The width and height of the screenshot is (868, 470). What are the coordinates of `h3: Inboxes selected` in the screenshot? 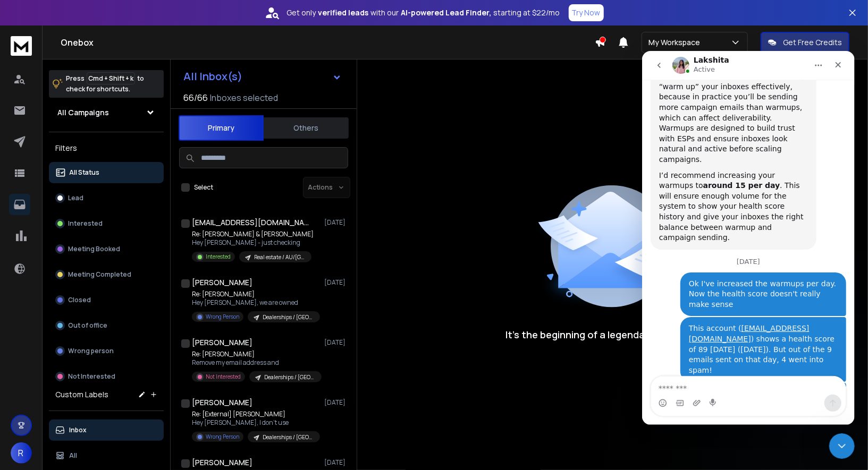 It's located at (244, 97).